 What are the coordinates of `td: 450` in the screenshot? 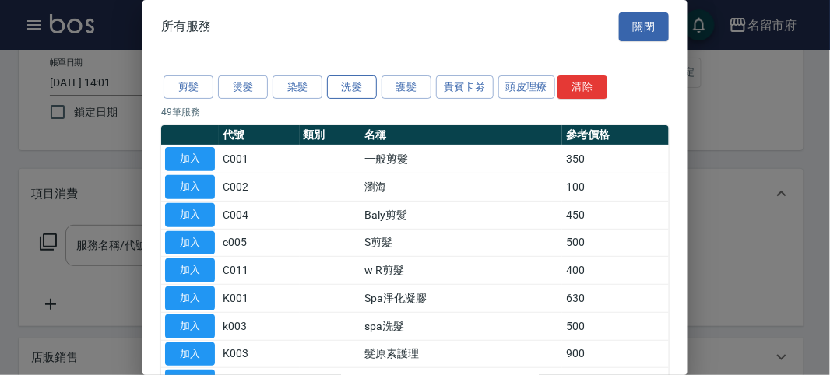 It's located at (615, 215).